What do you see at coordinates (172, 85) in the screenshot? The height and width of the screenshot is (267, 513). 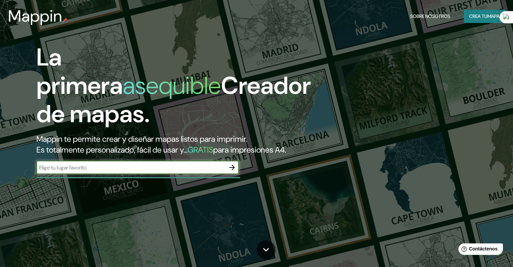 I see `font: asequible` at bounding box center [172, 85].